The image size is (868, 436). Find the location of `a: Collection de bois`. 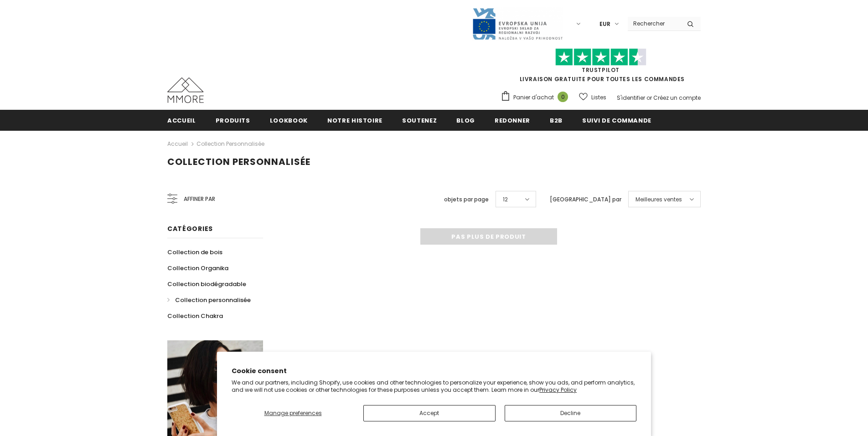

a: Collection de bois is located at coordinates (195, 252).